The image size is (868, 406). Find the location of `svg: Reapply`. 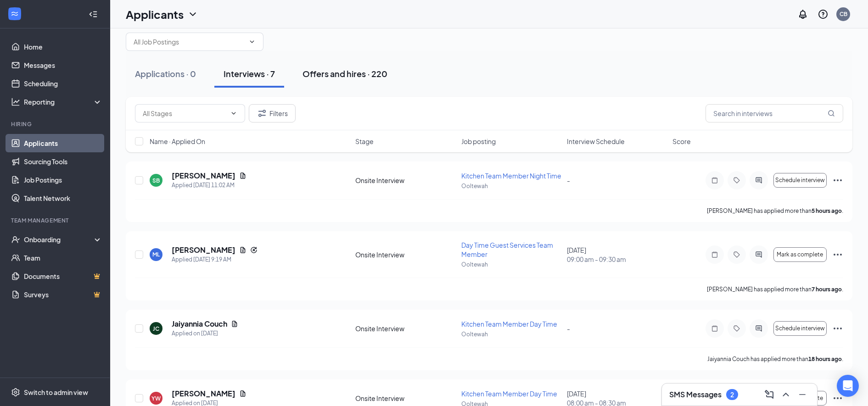

svg: Reapply is located at coordinates (254, 250).